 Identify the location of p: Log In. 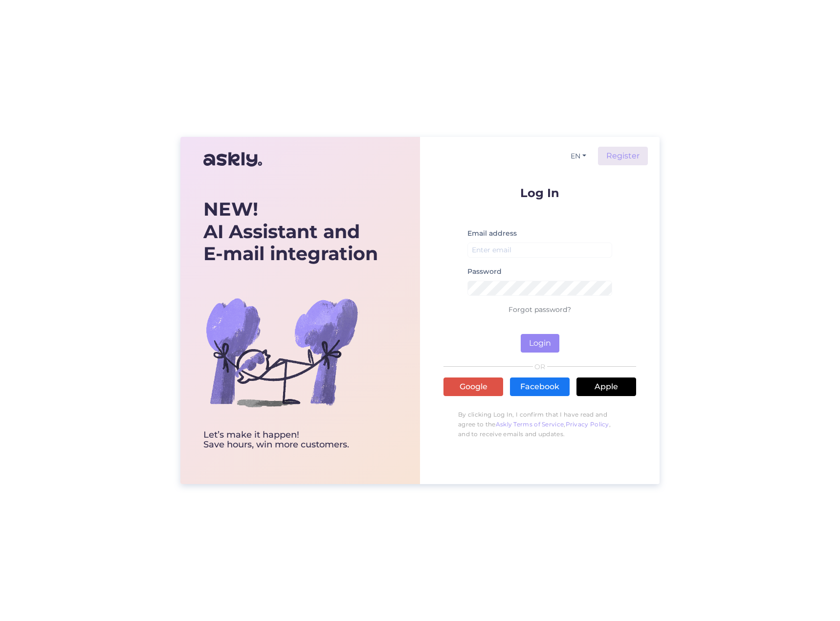
(539, 193).